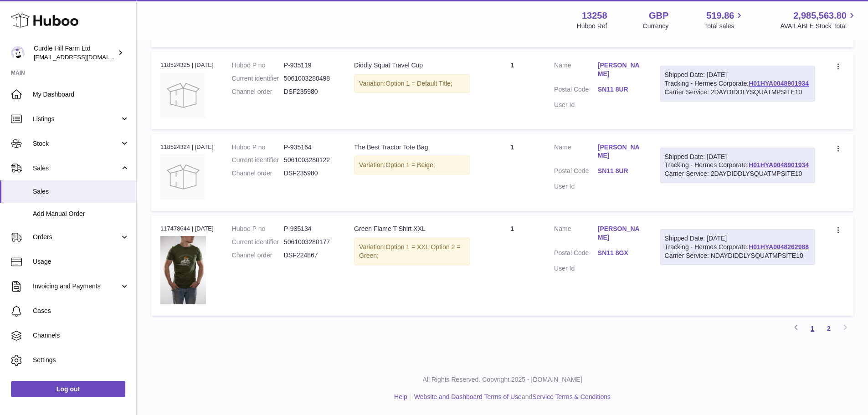 The image size is (868, 415). Describe the element at coordinates (592, 26) in the screenshot. I see `div: Huboo Ref` at that location.